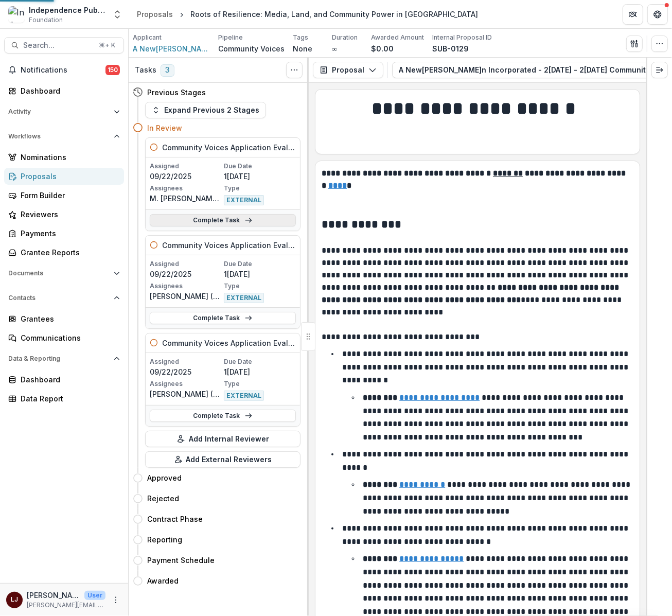 The image size is (672, 616). What do you see at coordinates (68, 338) in the screenshot?
I see `div: Communications` at bounding box center [68, 338].